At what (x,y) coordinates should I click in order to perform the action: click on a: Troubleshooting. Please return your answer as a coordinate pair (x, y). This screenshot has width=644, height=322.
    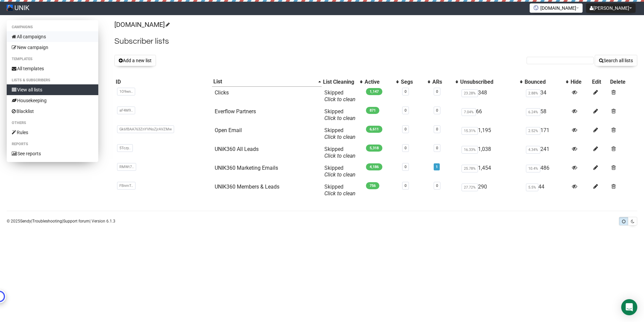
    Looking at the image, I should click on (47, 221).